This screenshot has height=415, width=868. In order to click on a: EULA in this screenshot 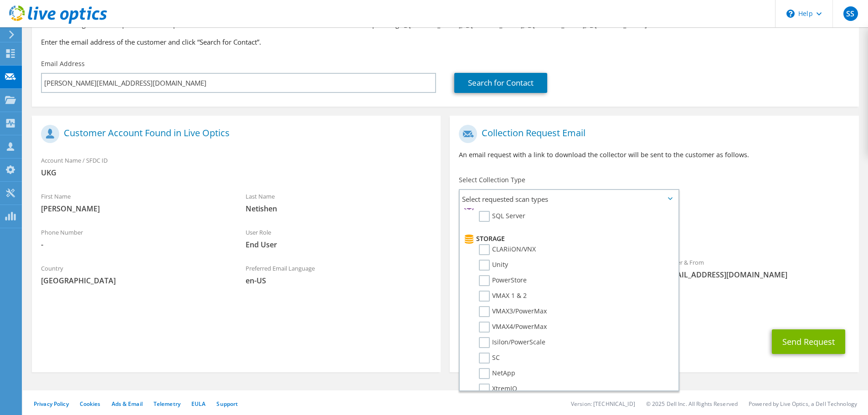, I will do `click(198, 404)`.